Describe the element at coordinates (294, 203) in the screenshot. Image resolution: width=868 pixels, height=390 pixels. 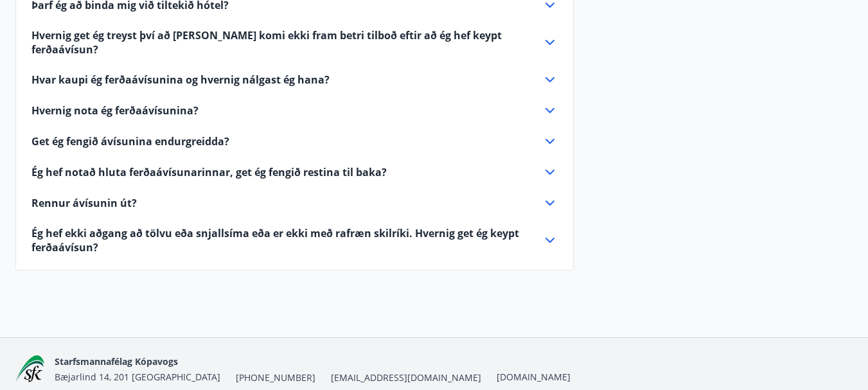
I see `div: Rennur ávísunin út?` at that location.